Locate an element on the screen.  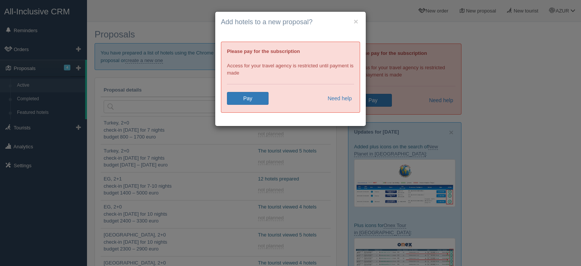
h4: Add hotels to a new proposal? is located at coordinates (290, 22).